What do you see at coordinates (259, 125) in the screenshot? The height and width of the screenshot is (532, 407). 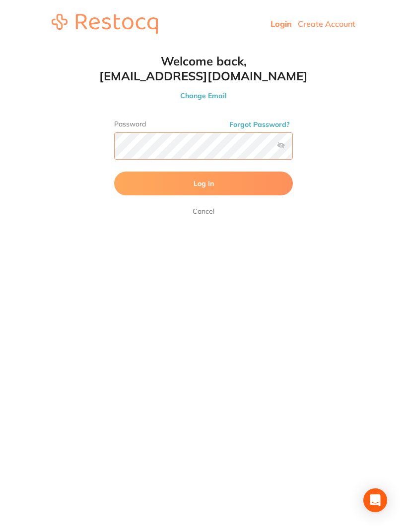 I see `button: Forgot Password?` at bounding box center [259, 125].